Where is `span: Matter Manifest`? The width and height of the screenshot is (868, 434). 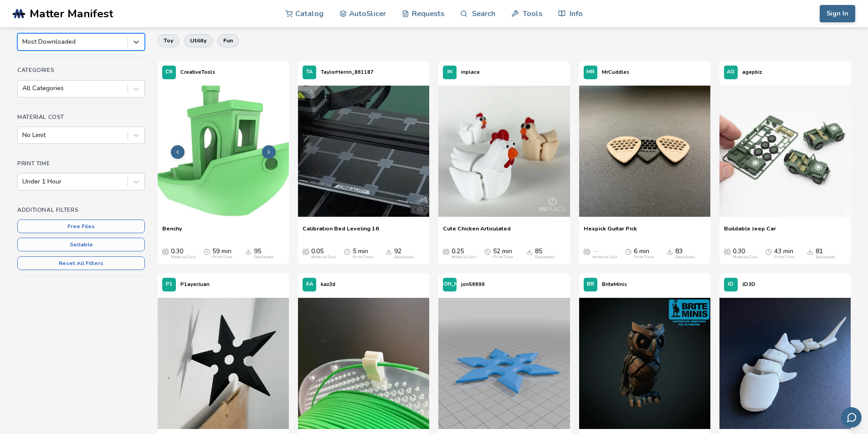
span: Matter Manifest is located at coordinates (71, 14).